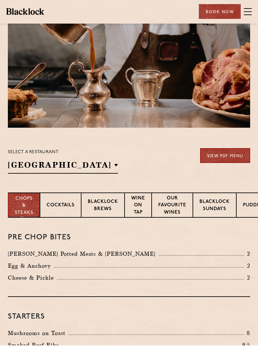 This screenshot has height=346, width=258. I want to click on p: Mushrooms on Toast, so click(38, 334).